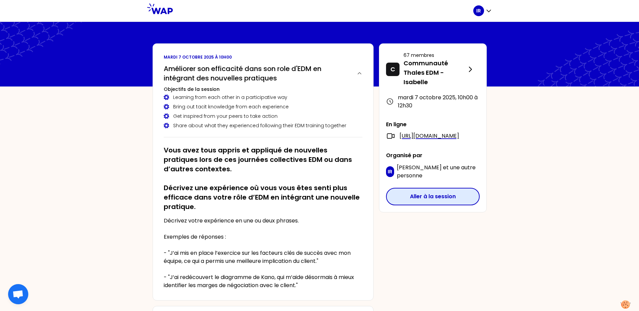  I want to click on p: Décrivez votre expérience en une ou deux phrases. Exemples de réponses : - "J’ai mis en place l’e..., so click(263, 253).